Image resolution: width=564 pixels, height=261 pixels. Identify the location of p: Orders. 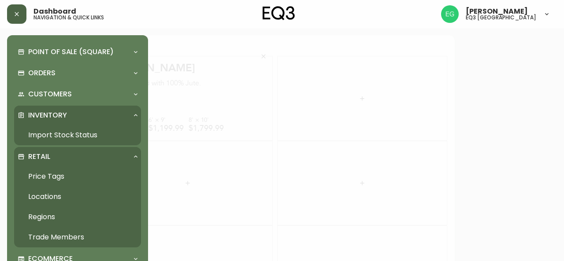
(42, 73).